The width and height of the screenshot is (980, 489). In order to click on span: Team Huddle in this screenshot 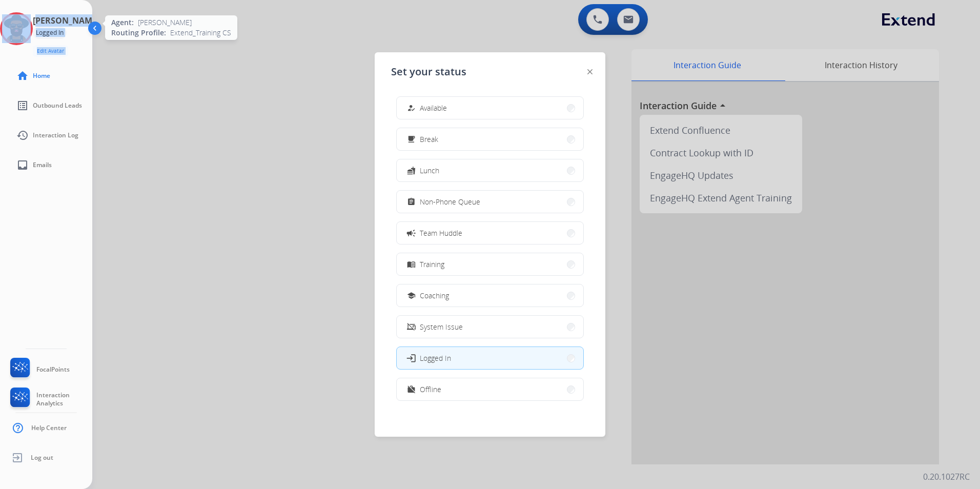, I will do `click(441, 232)`.